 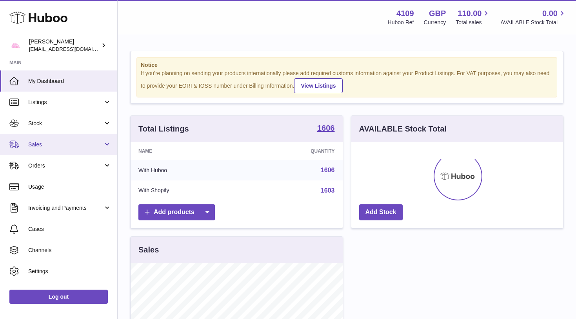 What do you see at coordinates (402, 129) in the screenshot?
I see `h3: AVAILABLE Stock Total` at bounding box center [402, 129].